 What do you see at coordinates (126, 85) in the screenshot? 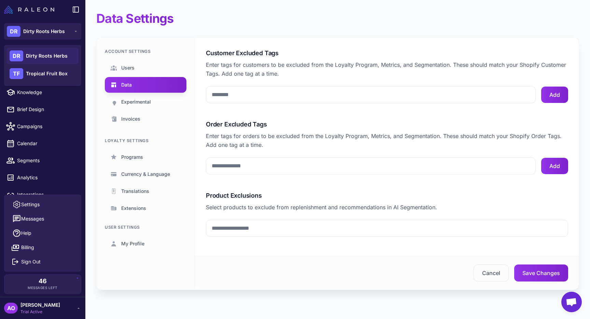
I see `span: Data` at bounding box center [126, 85].